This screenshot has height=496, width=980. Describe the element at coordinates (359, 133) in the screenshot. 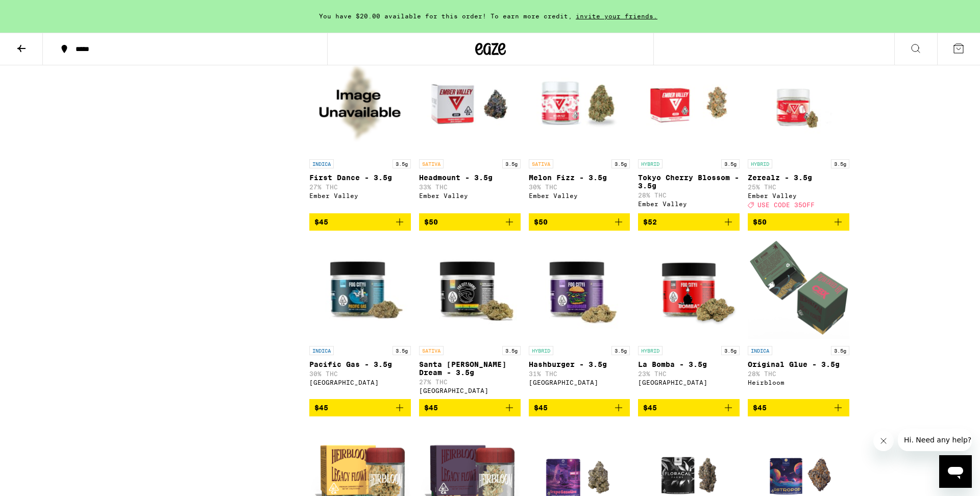

I see `a: Open page for First Dance - 3.5g from Ember Valley` at that location.